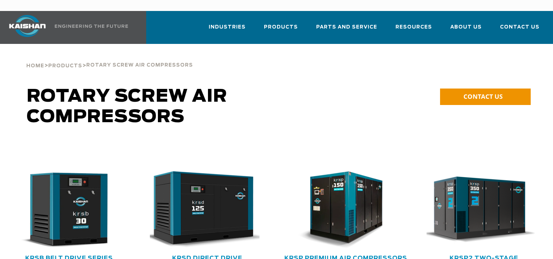 This screenshot has width=553, height=259. I want to click on span: About Us, so click(466, 27).